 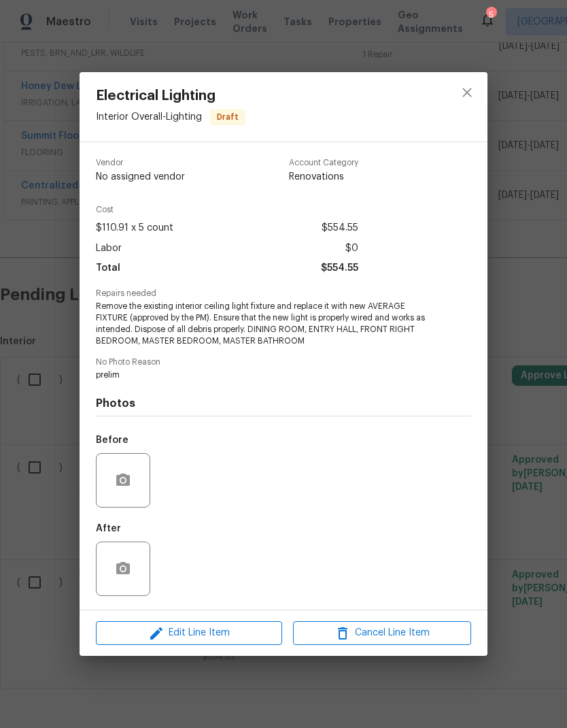 I want to click on span: Edit Line Item, so click(x=189, y=632).